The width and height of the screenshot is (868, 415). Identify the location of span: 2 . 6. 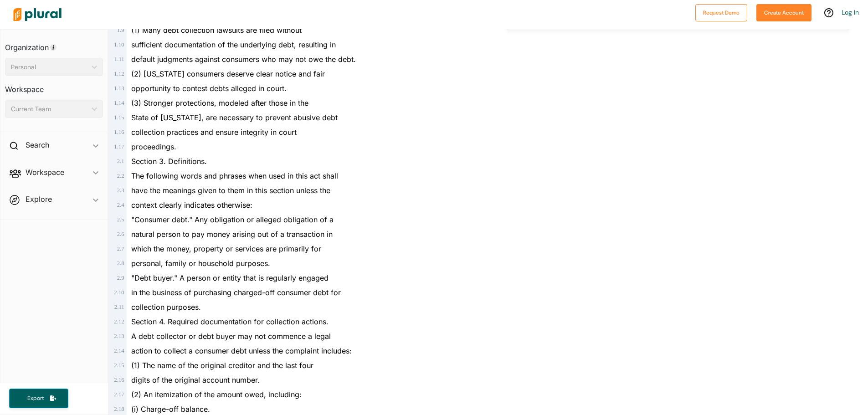
(121, 234).